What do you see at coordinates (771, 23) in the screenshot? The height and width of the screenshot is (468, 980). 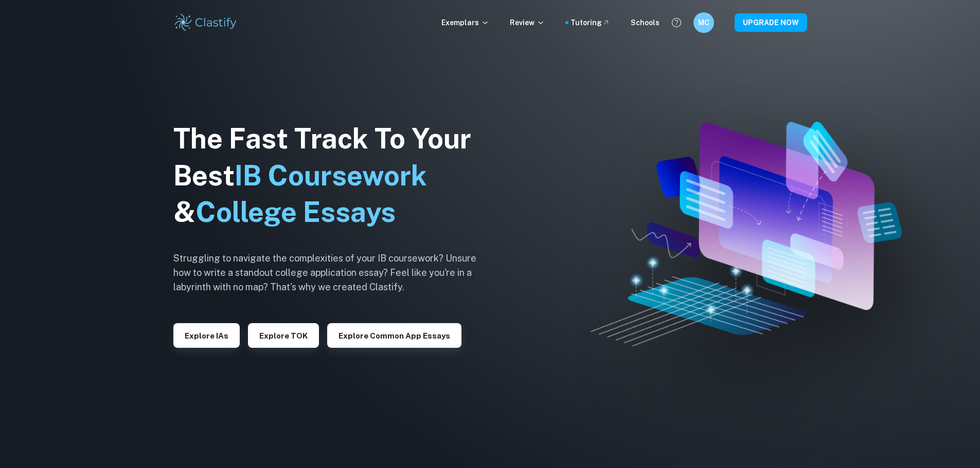 I see `button: UPGRADE NOW` at bounding box center [771, 23].